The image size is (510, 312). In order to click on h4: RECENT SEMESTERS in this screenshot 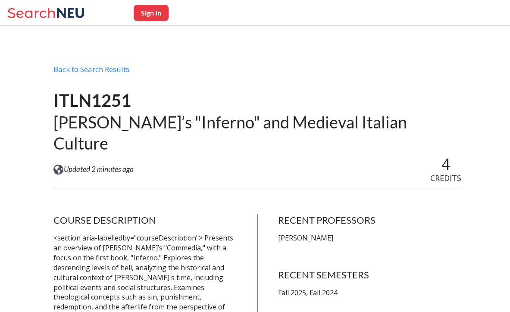, I will do `click(370, 275)`.